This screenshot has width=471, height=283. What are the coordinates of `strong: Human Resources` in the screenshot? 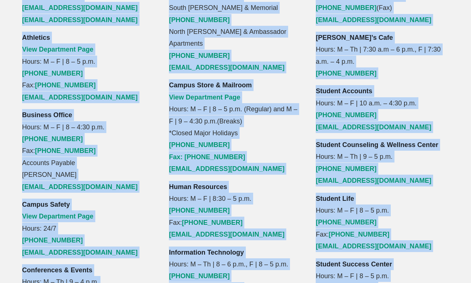 It's located at (198, 187).